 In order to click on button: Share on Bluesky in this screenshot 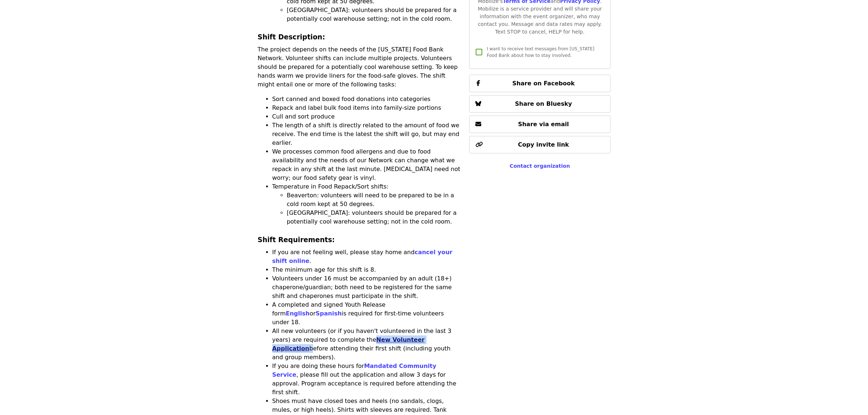, I will do `click(539, 104)`.